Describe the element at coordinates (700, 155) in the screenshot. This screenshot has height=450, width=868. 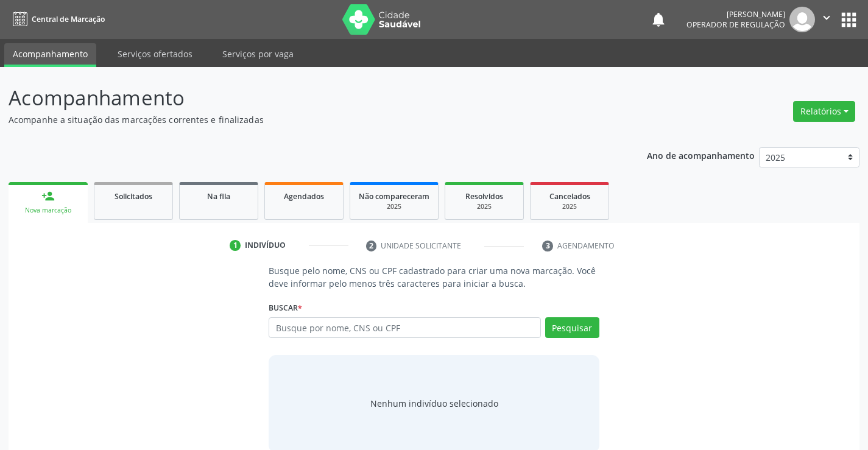
I see `p: Ano de acompanhamento` at that location.